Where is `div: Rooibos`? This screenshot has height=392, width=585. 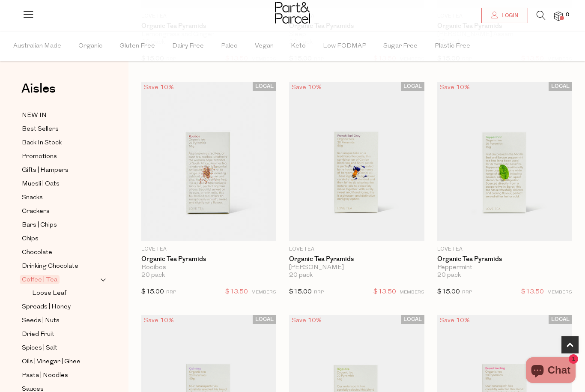 div: Rooibos is located at coordinates (209, 268).